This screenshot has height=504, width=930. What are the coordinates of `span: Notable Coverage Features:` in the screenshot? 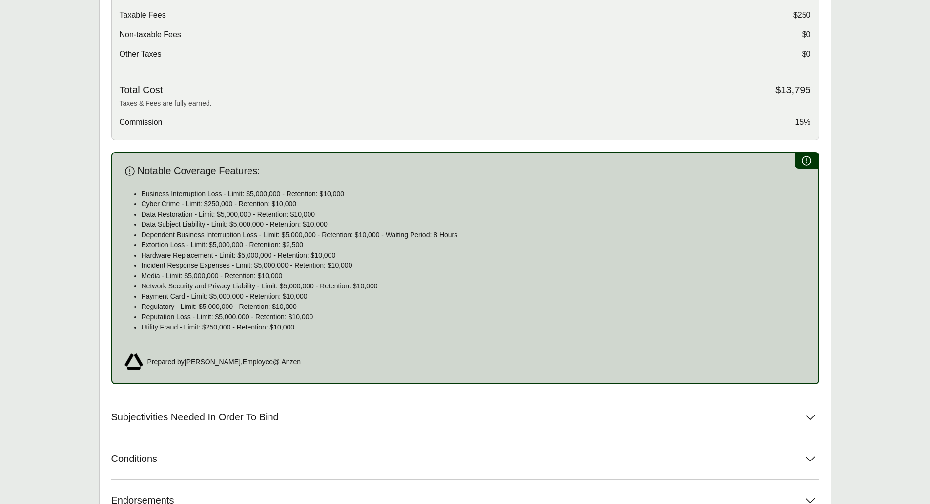 It's located at (199, 170).